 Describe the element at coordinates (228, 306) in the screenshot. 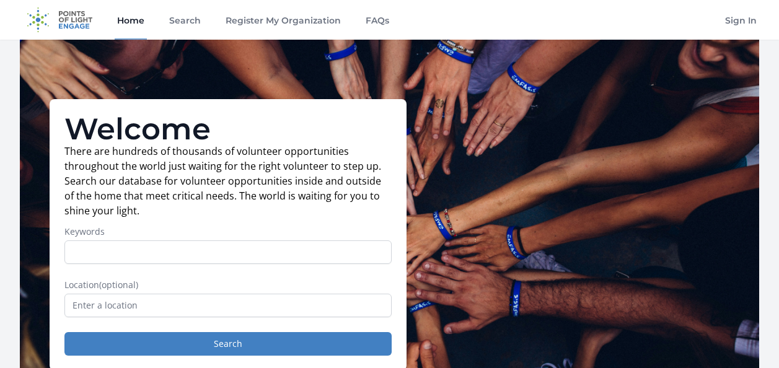

I see `input: Enter a location` at that location.